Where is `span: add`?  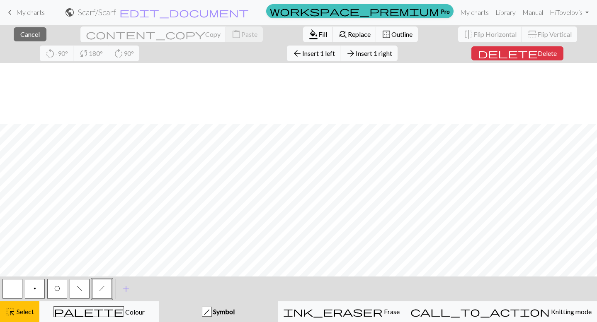
span: add is located at coordinates (126, 289).